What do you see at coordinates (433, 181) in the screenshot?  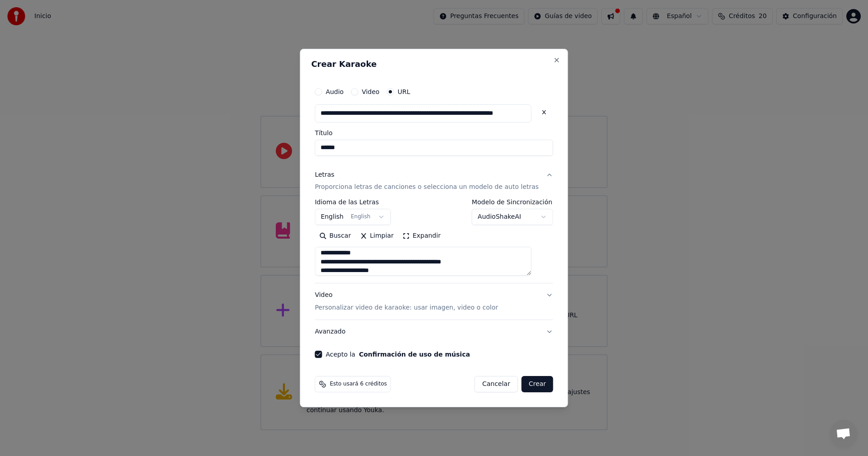 I see `button: LetrasProporciona letras de canciones o selecciona un modelo de auto letras` at bounding box center [433, 181].